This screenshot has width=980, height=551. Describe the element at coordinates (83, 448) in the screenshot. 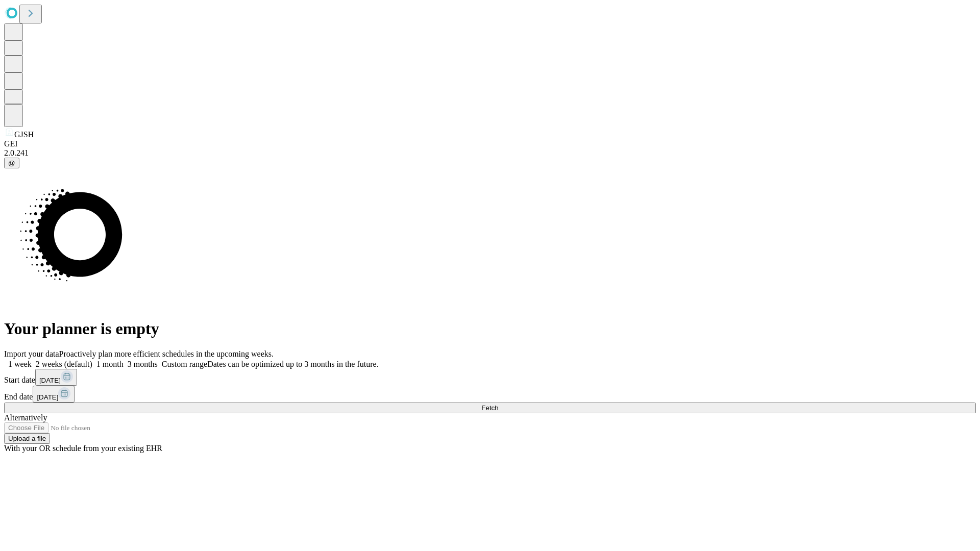

I see `span: With your OR schedule from your existing EHR` at that location.